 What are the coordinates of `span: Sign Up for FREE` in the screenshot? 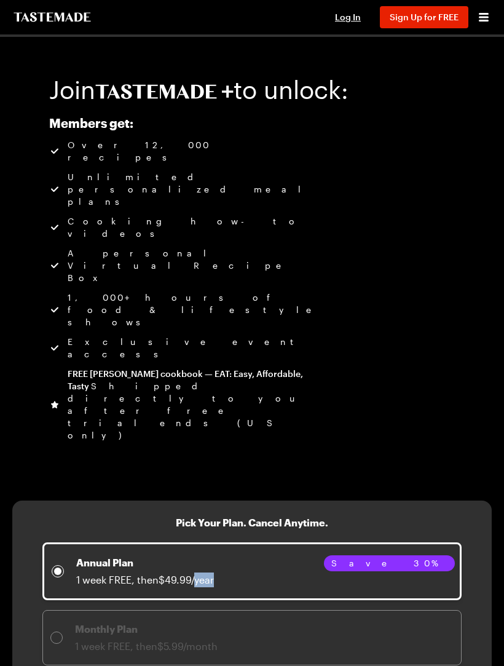 It's located at (424, 17).